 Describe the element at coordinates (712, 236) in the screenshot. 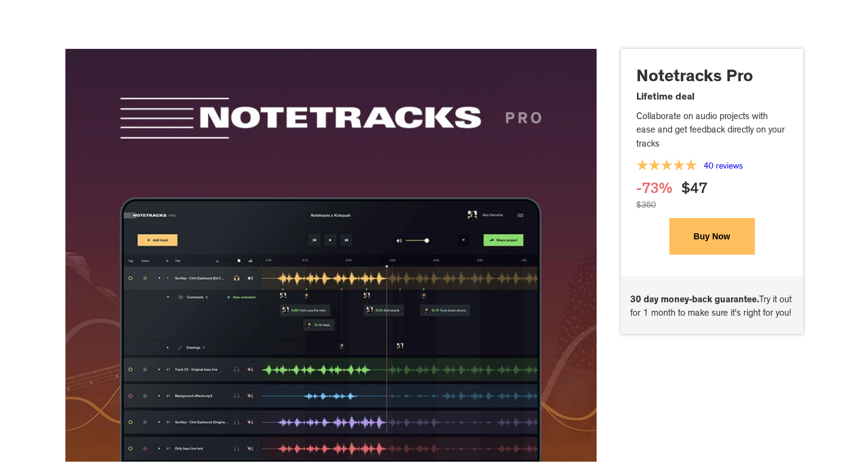

I see `button: Buy Now` at that location.